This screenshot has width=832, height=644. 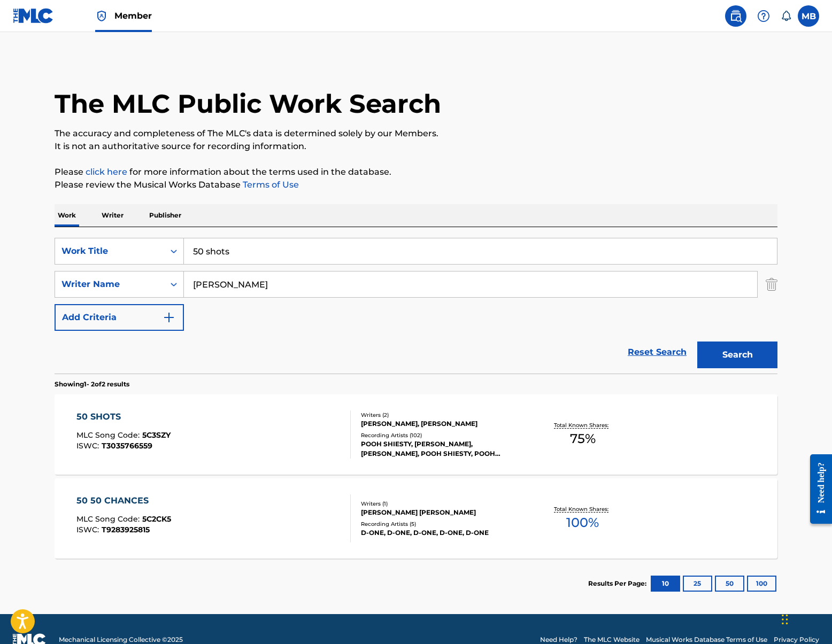 I want to click on div: Need help?, so click(x=19, y=37).